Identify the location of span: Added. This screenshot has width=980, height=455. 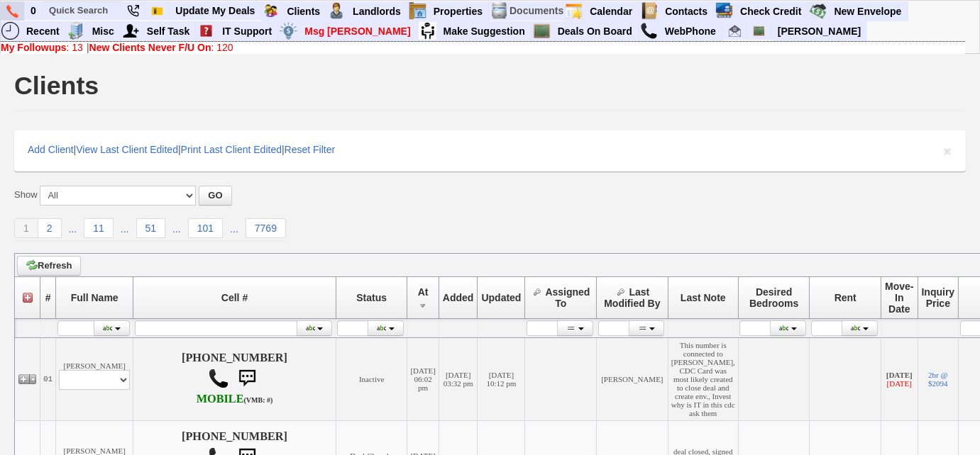
(458, 297).